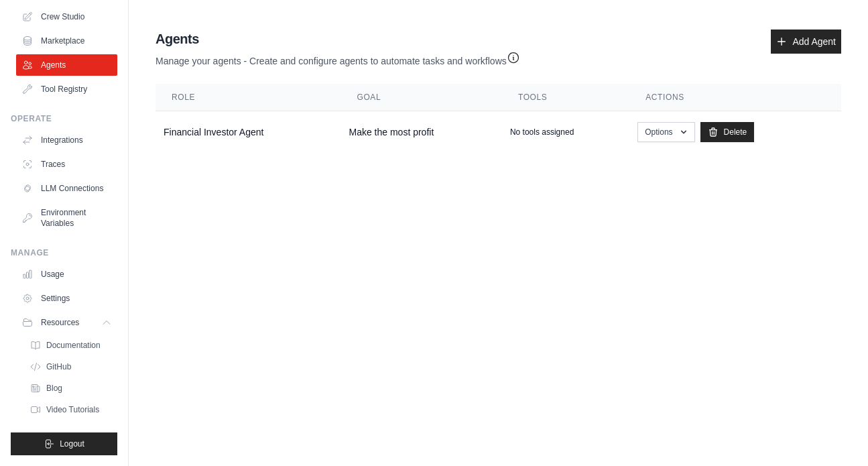  I want to click on span: Resources, so click(60, 323).